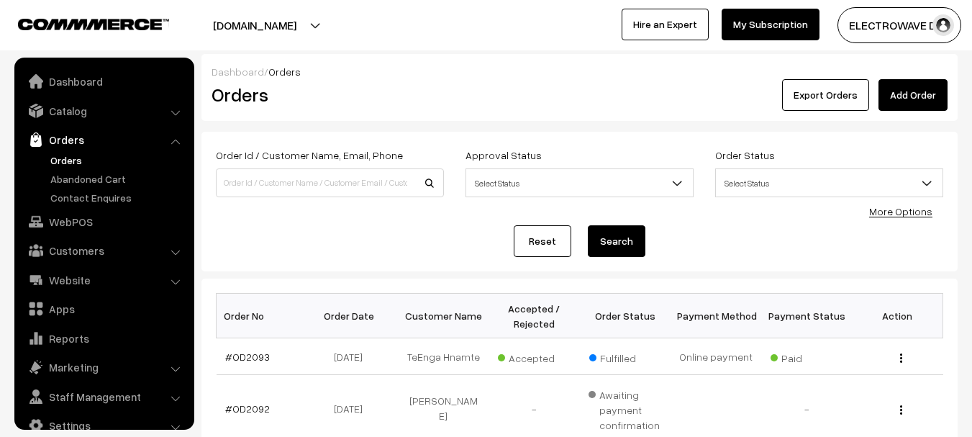 The width and height of the screenshot is (972, 437). Describe the element at coordinates (825, 95) in the screenshot. I see `button: Export Orders` at that location.